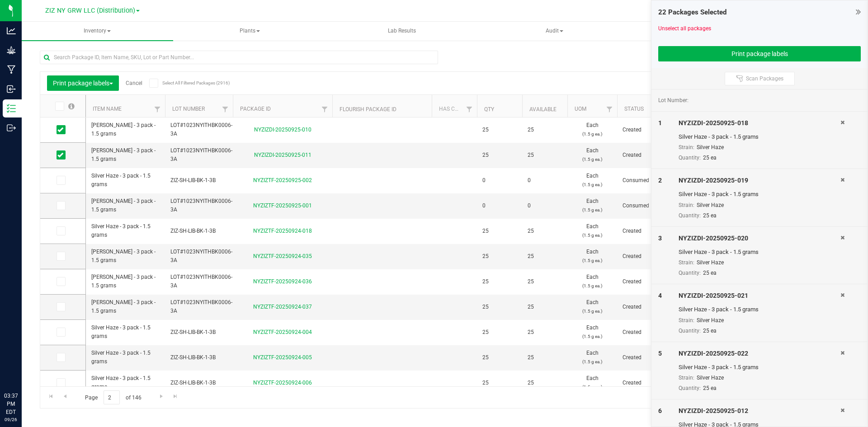 The height and width of the screenshot is (427, 868). I want to click on div: NYZIZDI-20250925-020, so click(759, 238).